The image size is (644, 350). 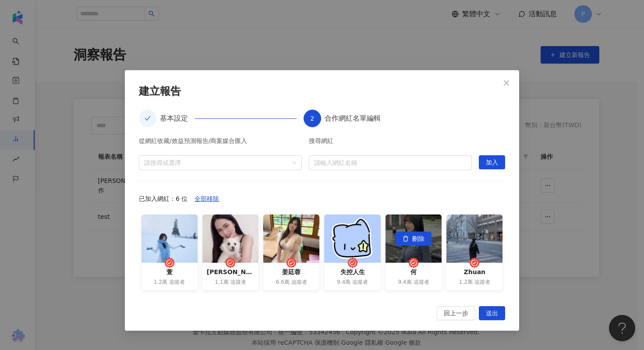 What do you see at coordinates (207, 198) in the screenshot?
I see `button: 全部移除` at bounding box center [207, 198].